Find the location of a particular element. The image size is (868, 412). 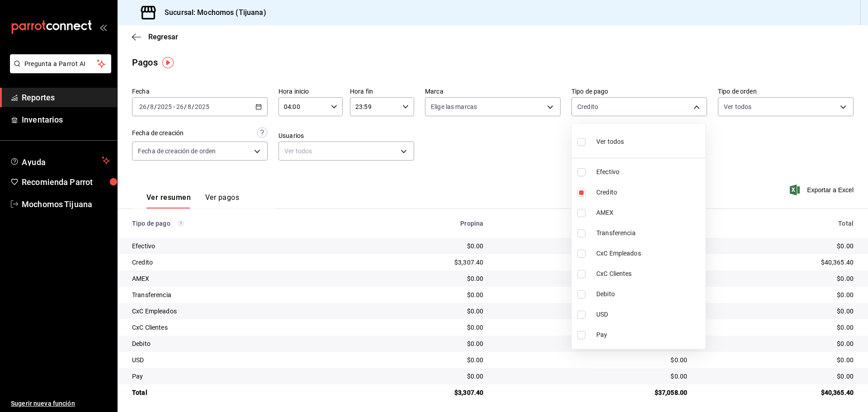

span: Ver todos is located at coordinates (610, 141).